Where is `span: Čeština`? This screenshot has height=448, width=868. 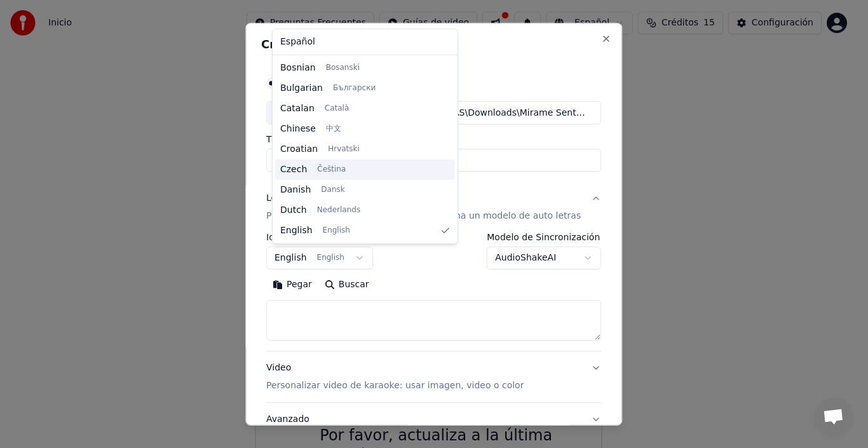 span: Čeština is located at coordinates (331, 170).